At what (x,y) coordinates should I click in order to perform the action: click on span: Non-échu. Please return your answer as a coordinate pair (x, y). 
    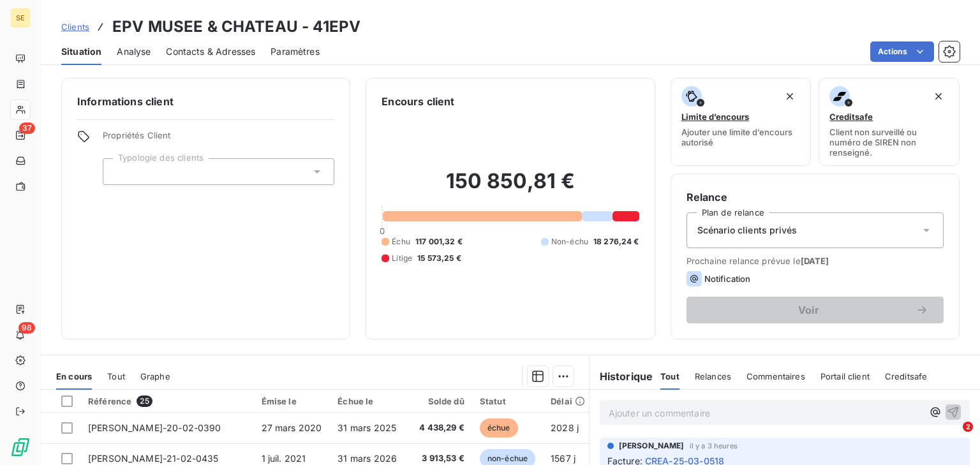
    Looking at the image, I should click on (570, 242).